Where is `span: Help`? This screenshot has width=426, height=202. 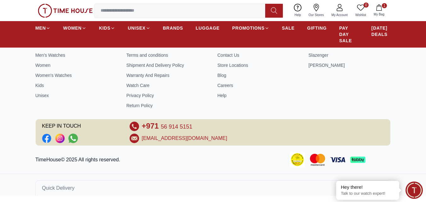
span: Help is located at coordinates (297, 15).